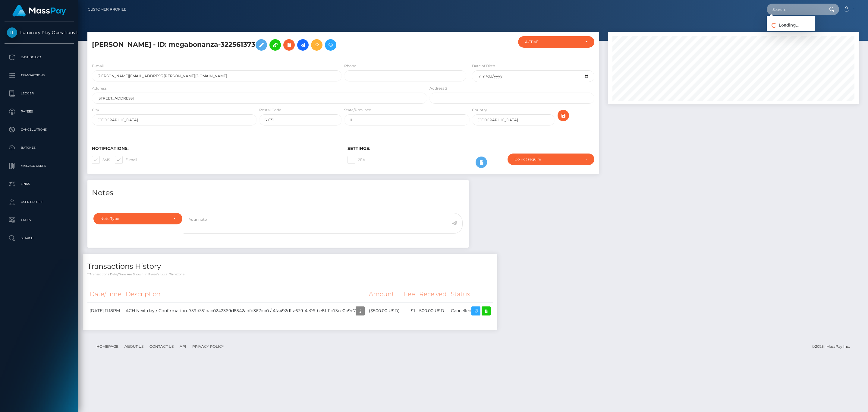 This screenshot has width=868, height=412. I want to click on label: Phone, so click(350, 66).